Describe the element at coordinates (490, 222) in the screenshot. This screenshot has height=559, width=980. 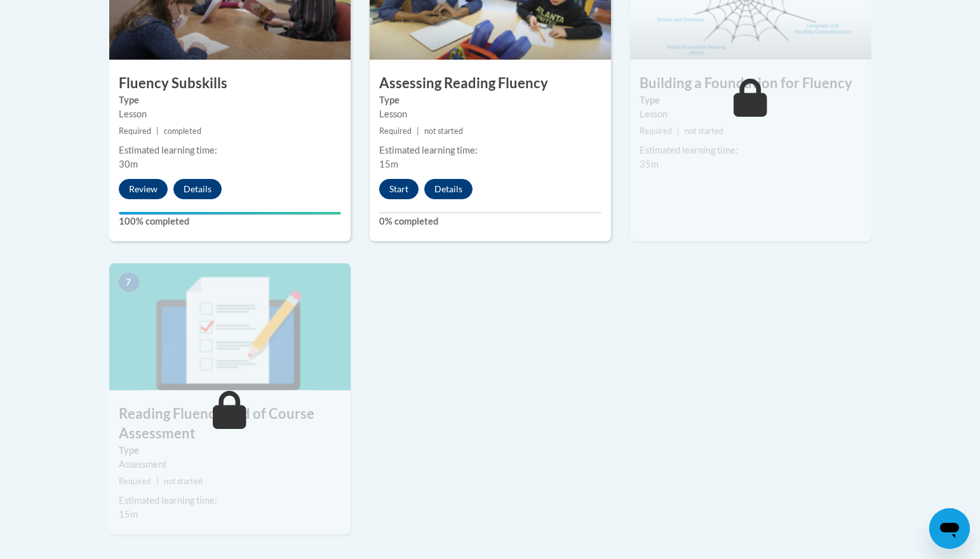
I see `label: 0% completed` at that location.